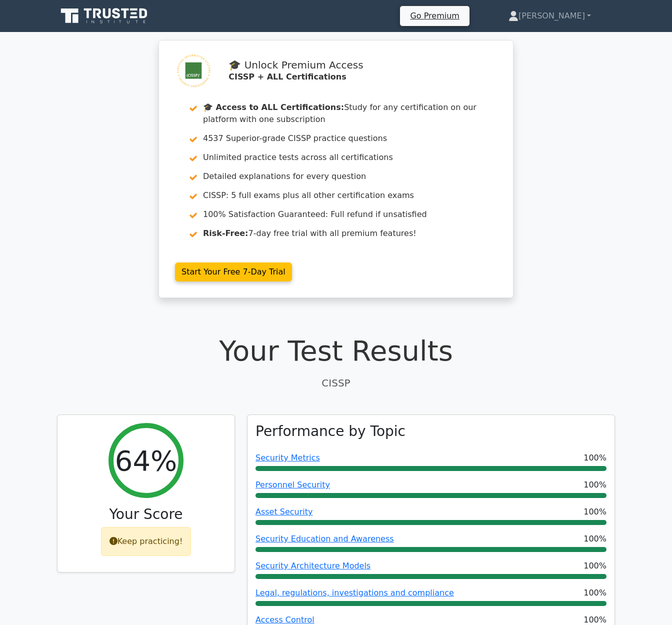 The image size is (672, 625). What do you see at coordinates (146, 541) in the screenshot?
I see `div: Keep practicing!` at bounding box center [146, 541].